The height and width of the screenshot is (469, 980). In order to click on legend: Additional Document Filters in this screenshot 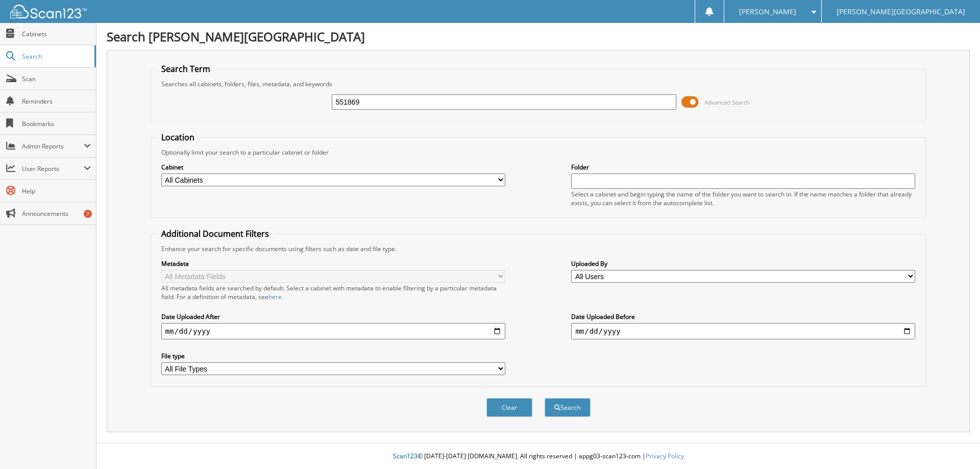, I will do `click(215, 234)`.